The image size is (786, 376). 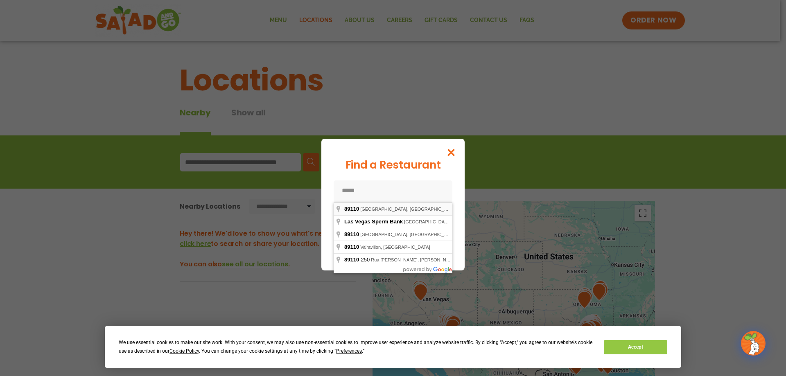 What do you see at coordinates (349, 351) in the screenshot?
I see `span: Preferences` at bounding box center [349, 351].